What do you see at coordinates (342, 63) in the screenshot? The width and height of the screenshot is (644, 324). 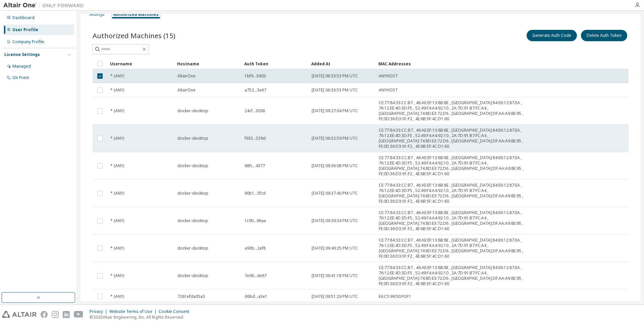 I see `div: Added At` at bounding box center [342, 63].